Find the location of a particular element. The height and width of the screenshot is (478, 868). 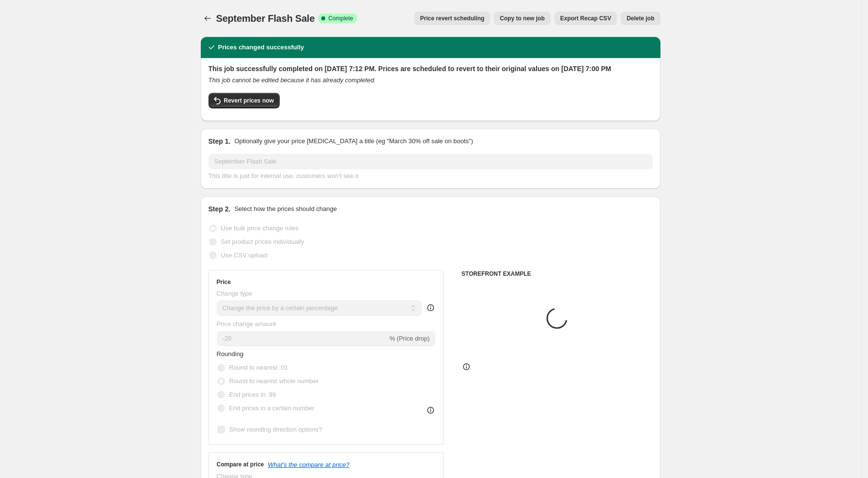

h2: Step 1. is located at coordinates (220, 141).